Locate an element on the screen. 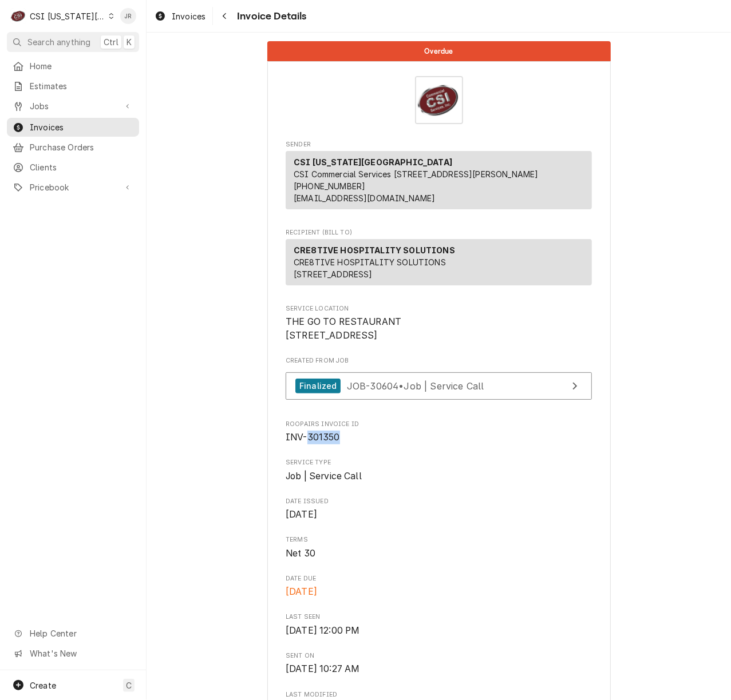 Image resolution: width=731 pixels, height=700 pixels. div: C is located at coordinates (18, 16).